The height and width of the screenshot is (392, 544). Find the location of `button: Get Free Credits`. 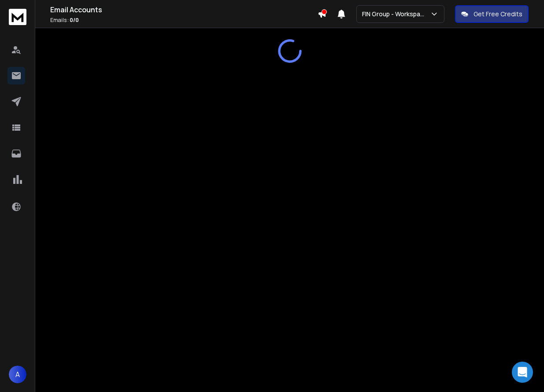

button: Get Free Credits is located at coordinates (491, 14).